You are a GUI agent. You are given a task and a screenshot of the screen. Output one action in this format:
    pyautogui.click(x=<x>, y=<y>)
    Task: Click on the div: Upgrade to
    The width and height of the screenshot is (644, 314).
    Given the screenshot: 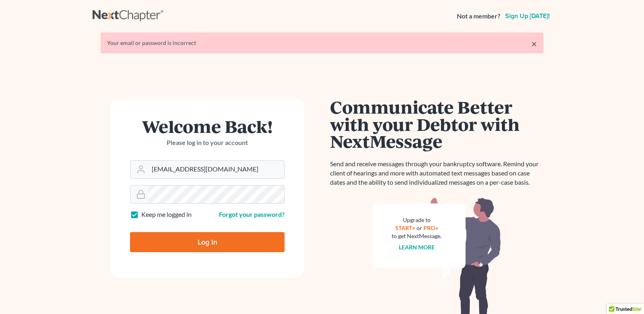 What is the action you would take?
    pyautogui.click(x=417, y=220)
    